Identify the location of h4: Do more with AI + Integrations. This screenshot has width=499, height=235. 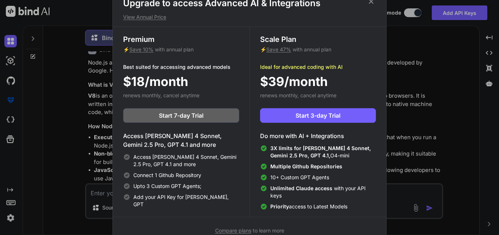
(318, 136).